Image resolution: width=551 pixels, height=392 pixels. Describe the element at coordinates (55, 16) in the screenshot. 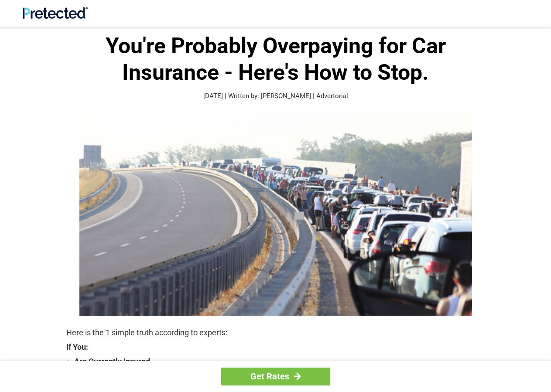

I see `a: Site Logo` at that location.